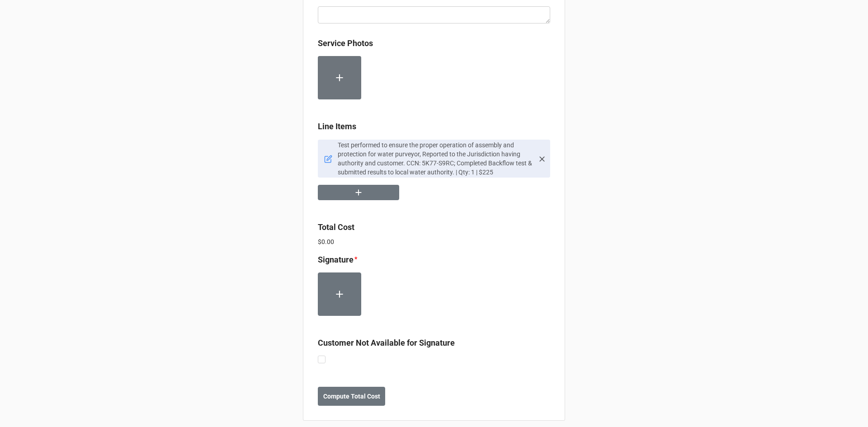 This screenshot has height=427, width=868. Describe the element at coordinates (436, 158) in the screenshot. I see `p: Test performed to ensure the proper operation of assembly and protection for water purveyor, Repo...` at that location.